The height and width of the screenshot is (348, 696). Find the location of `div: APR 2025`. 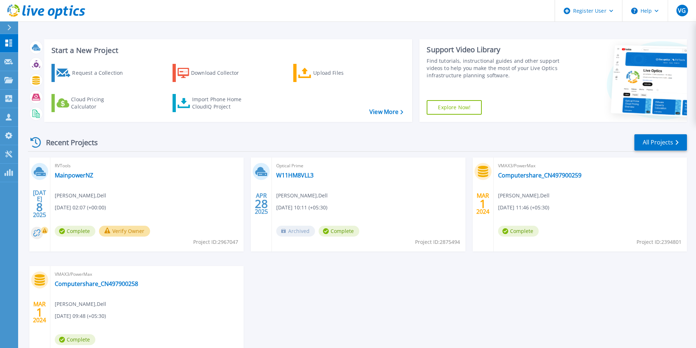

div: APR 2025 is located at coordinates (261, 203).